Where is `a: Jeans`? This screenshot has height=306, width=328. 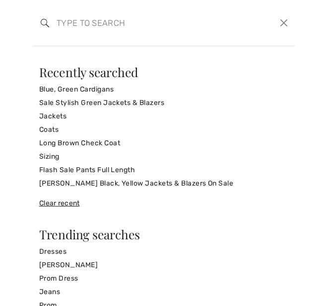 a: Jeans is located at coordinates (164, 291).